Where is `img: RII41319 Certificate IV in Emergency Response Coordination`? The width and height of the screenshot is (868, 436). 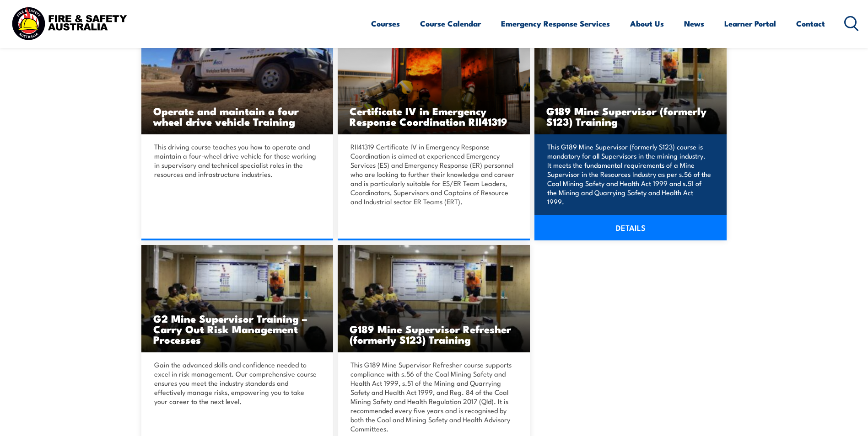
img: RII41319 Certificate IV in Emergency Response Coordination is located at coordinates (434, 80).